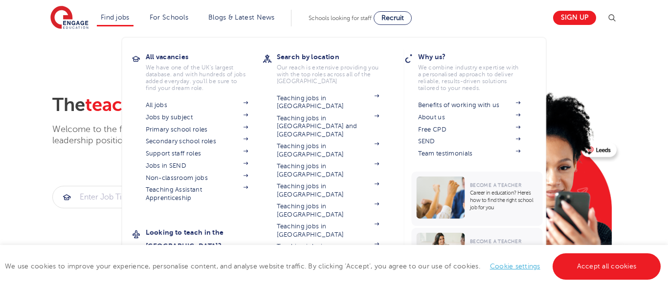  I want to click on a: Search by locationOur reach is extensive providing you with the top roles across all of the [GEOG..., so click(335, 67).